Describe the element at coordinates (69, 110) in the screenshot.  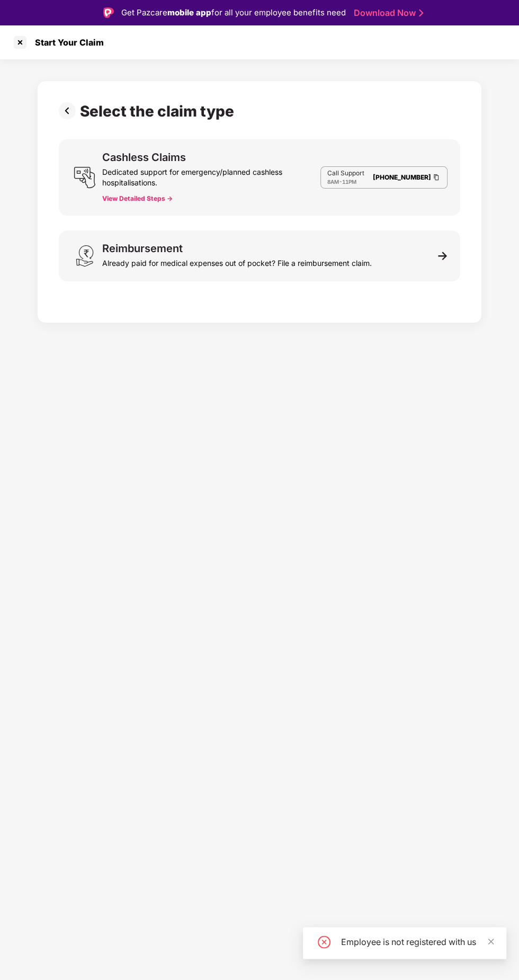
I see `img: svg+xml;base64,PHN2ZyBpZD0iUHJldi0zMngzMiIgeG1sbnM9Imh0dHA6Ly93d3cudzMub3JnLzIwMDAvc3ZnIiB3aWR0aD...` at that location.